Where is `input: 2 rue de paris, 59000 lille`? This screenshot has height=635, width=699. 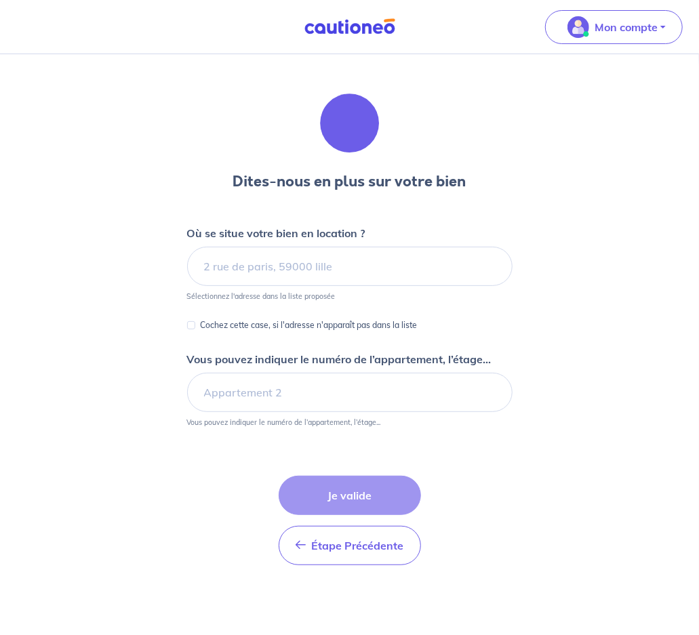 input: 2 rue de paris, 59000 lille is located at coordinates (350, 266).